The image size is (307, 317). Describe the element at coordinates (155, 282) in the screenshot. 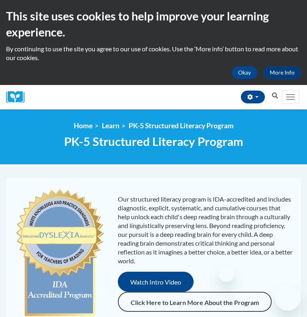

I see `button: Watch Intro Video` at that location.